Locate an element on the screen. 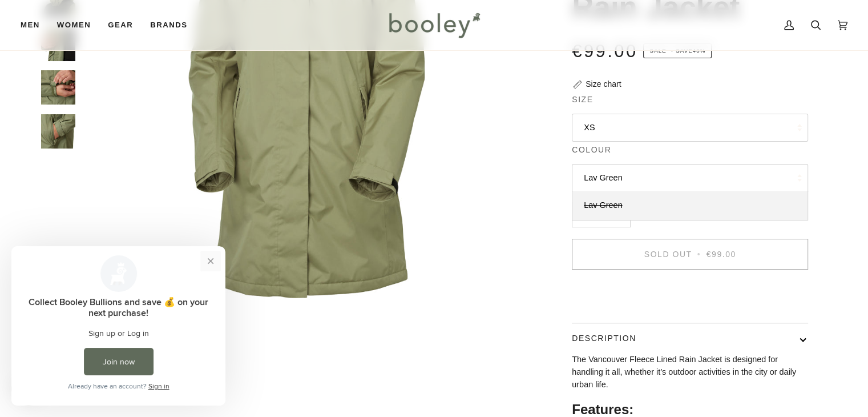  img: Booley is located at coordinates (434, 25).